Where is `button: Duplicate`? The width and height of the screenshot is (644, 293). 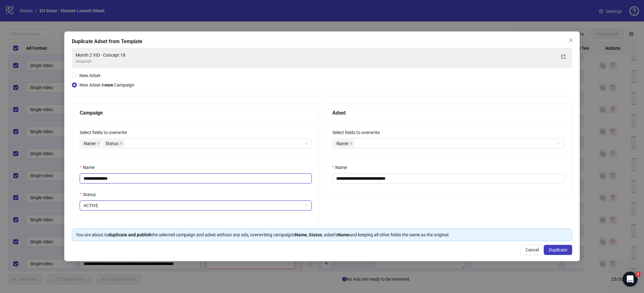 button: Duplicate is located at coordinates (558, 250).